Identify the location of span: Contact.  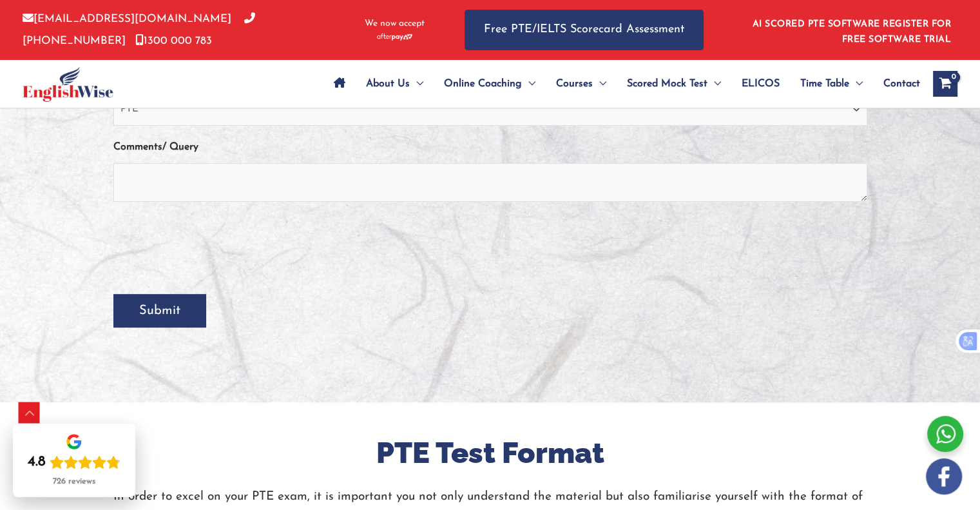
(901, 84).